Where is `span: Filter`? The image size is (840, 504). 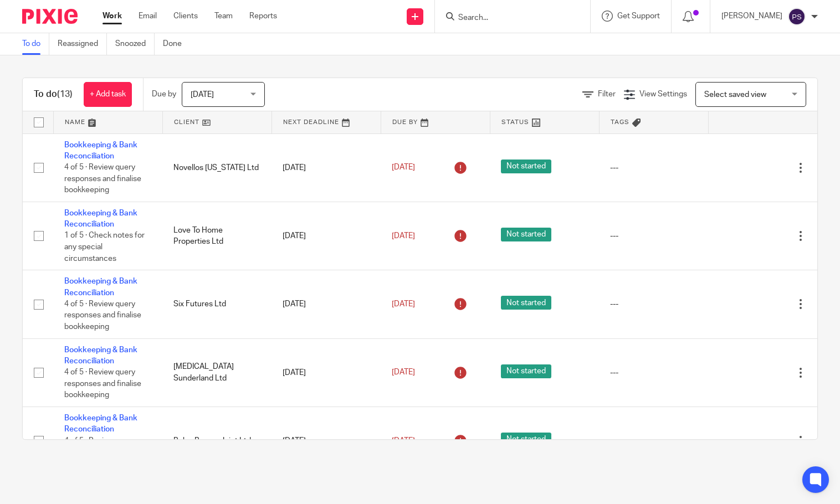
span: Filter is located at coordinates (607, 94).